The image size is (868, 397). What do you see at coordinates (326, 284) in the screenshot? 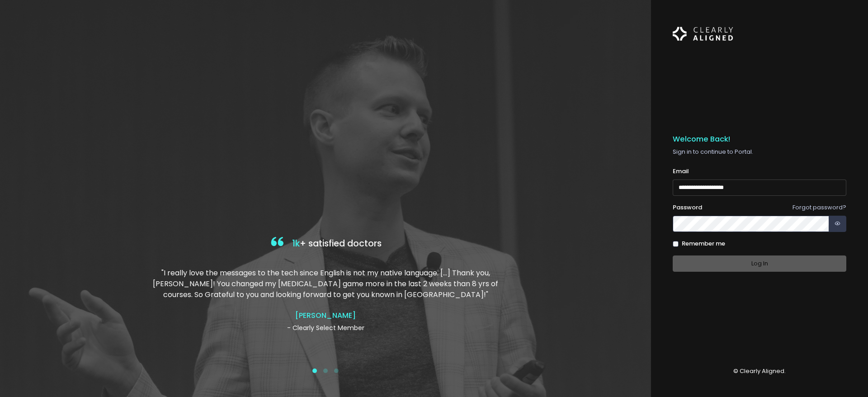
I see `p: "I really love the messages to the tech since English is not my native language. […] Thank you, [...` at bounding box center [326, 284].